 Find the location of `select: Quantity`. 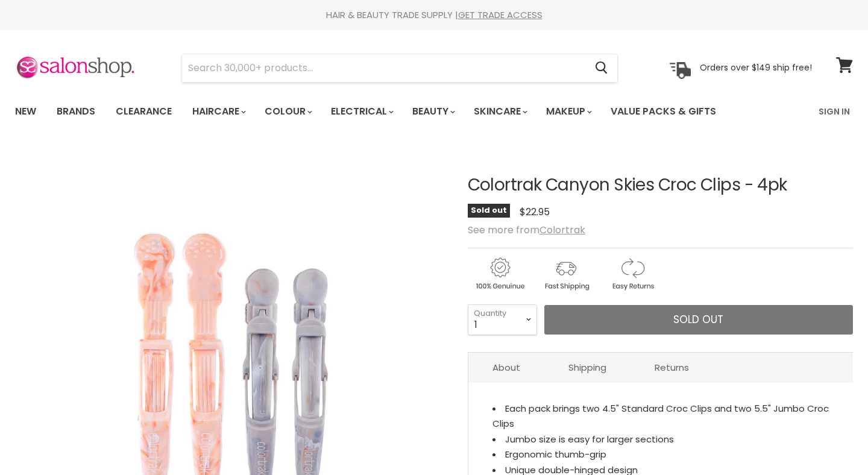

select: Quantity is located at coordinates (503, 320).